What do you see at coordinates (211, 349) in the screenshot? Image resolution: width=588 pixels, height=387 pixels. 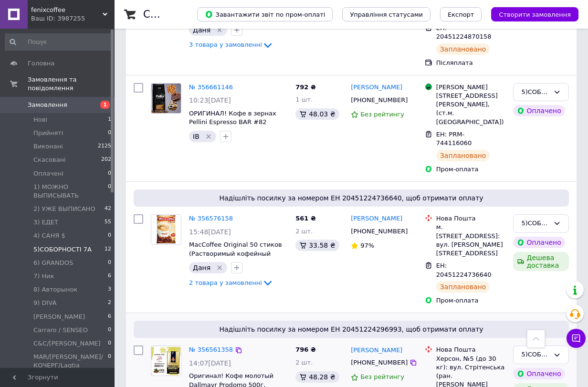 I see `a: № 356561358` at bounding box center [211, 349].